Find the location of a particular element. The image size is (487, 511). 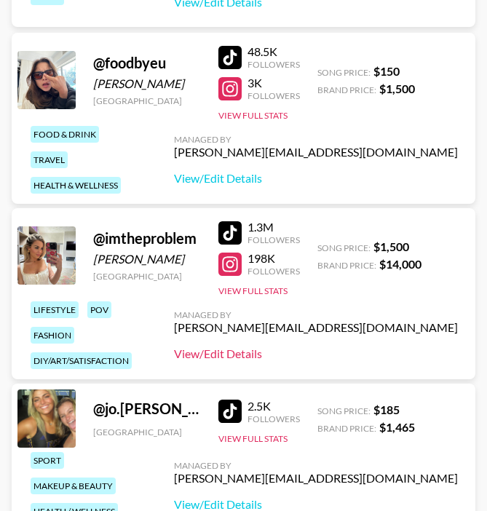

div: makeup & beauty is located at coordinates (73, 485).